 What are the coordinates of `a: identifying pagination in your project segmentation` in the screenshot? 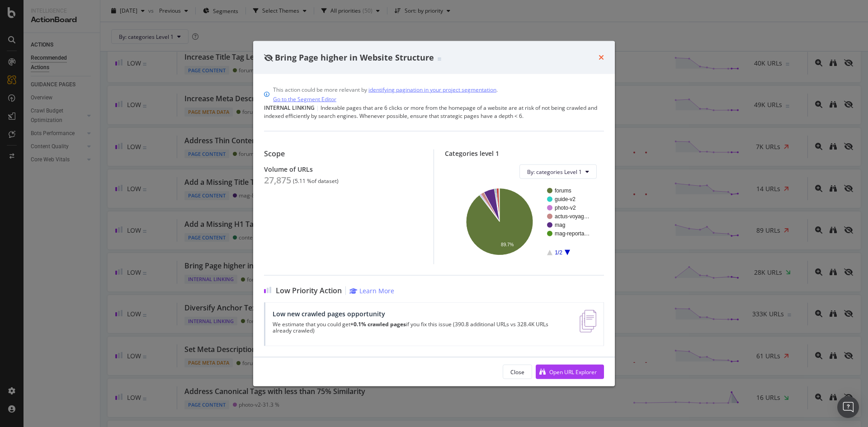 It's located at (432, 89).